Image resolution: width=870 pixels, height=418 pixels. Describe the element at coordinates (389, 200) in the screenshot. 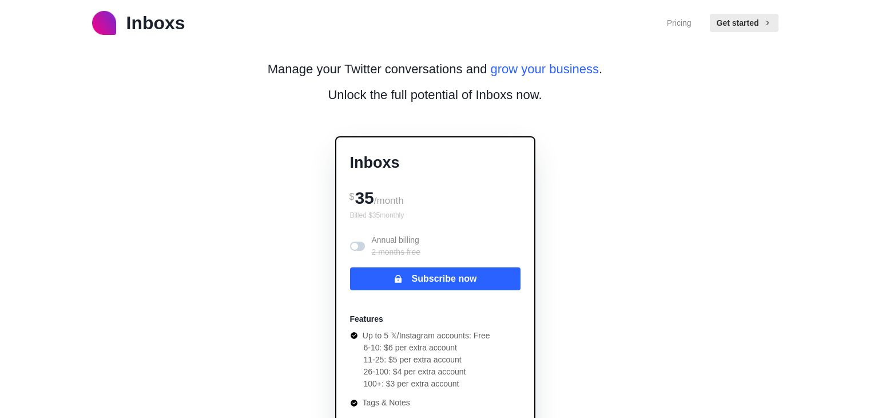

I see `span: /month` at that location.